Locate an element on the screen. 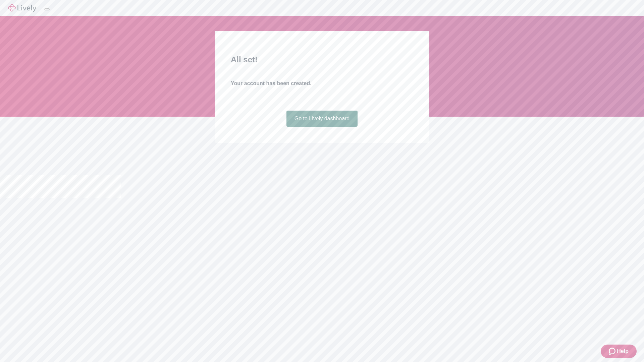 This screenshot has height=362, width=644. button: Zendesk support iconHelp is located at coordinates (619, 351).